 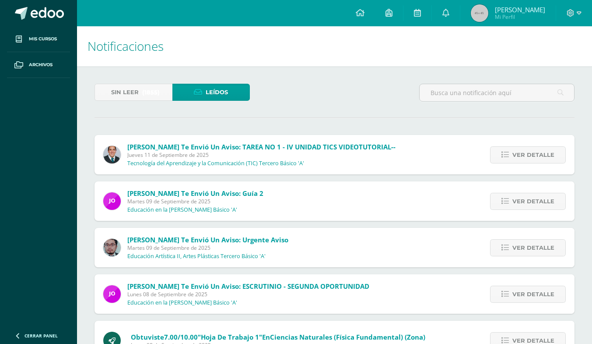 I want to click on p: Tecnología del Aprendizaje y la Comunicación (TIC) Tercero Básico 'A', so click(x=216, y=163).